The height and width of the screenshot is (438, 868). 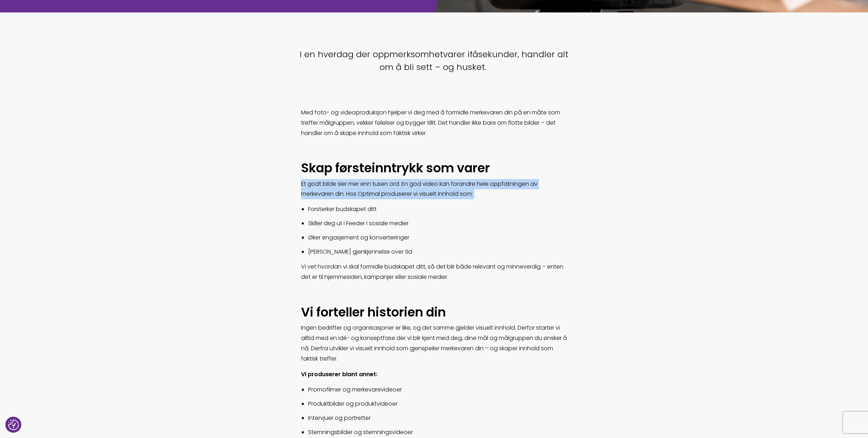 I want to click on span: få, so click(x=474, y=54).